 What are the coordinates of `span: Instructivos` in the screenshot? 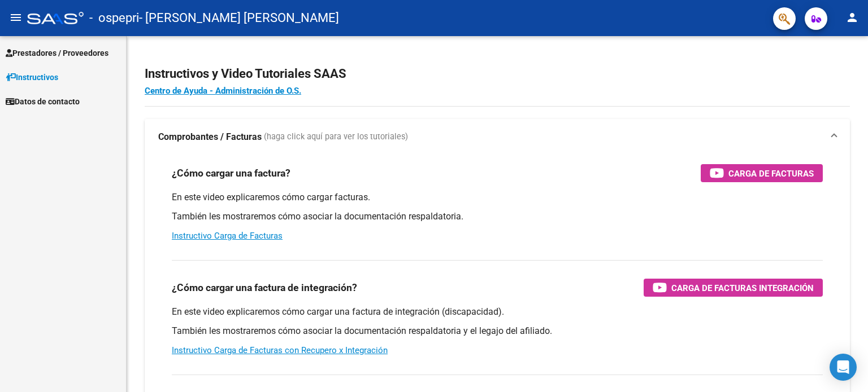 It's located at (32, 77).